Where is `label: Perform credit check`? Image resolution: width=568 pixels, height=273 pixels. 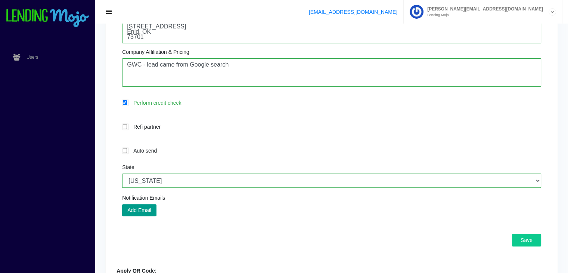 label: Perform credit check is located at coordinates (335, 102).